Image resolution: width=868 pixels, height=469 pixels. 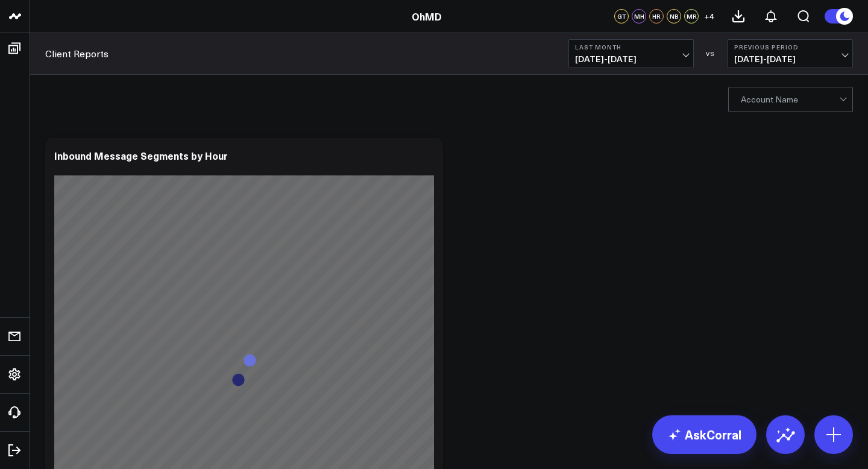 What do you see at coordinates (141, 156) in the screenshot?
I see `div: Inbound Message Segments by Hour` at bounding box center [141, 156].